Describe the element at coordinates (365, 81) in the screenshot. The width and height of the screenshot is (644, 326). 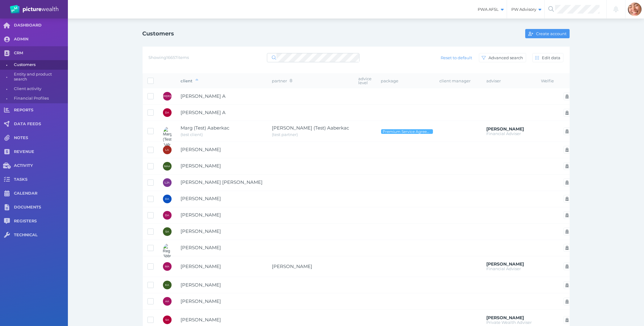
I see `th: advice level` at that location.